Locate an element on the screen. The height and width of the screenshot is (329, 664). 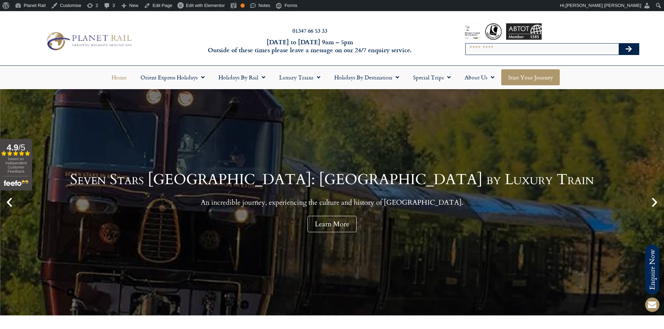
button: Search is located at coordinates (629, 49).